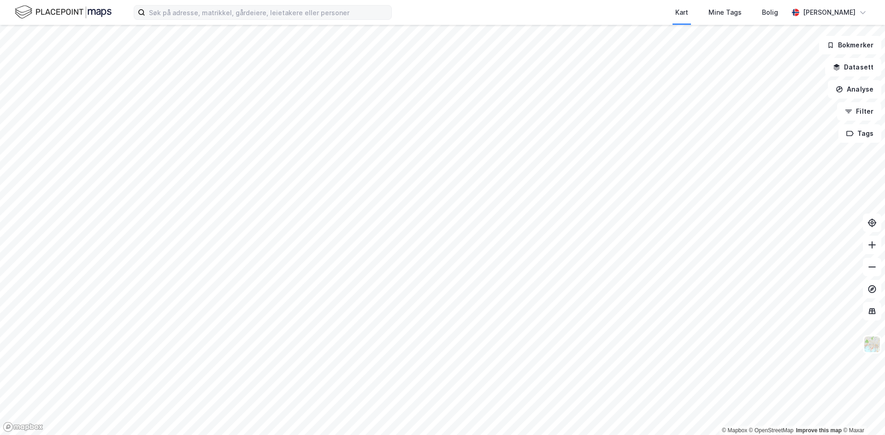  Describe the element at coordinates (63, 12) in the screenshot. I see `img: logo.f888ab2527a4732fd821a326f86c7f29.svg` at that location.